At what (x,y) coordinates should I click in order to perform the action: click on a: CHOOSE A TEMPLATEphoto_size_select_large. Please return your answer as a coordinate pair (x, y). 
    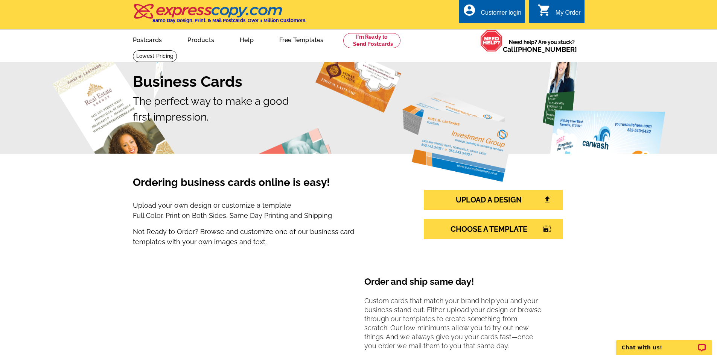
    Looking at the image, I should click on (493, 229).